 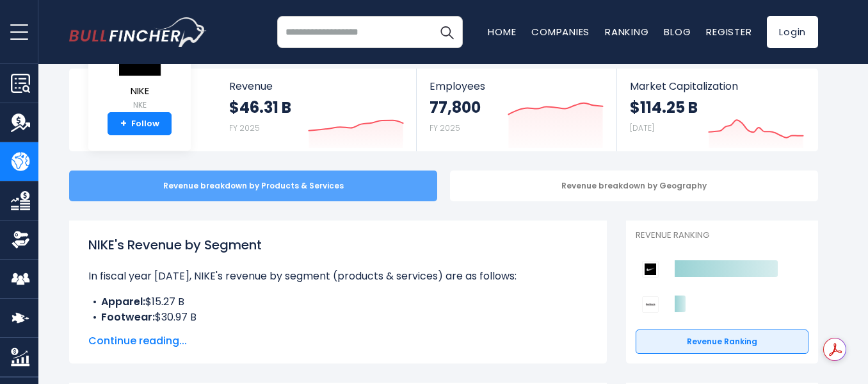 What do you see at coordinates (651, 304) in the screenshot?
I see `img: Deckers Outdoor Corporation competitors logo` at bounding box center [651, 304].